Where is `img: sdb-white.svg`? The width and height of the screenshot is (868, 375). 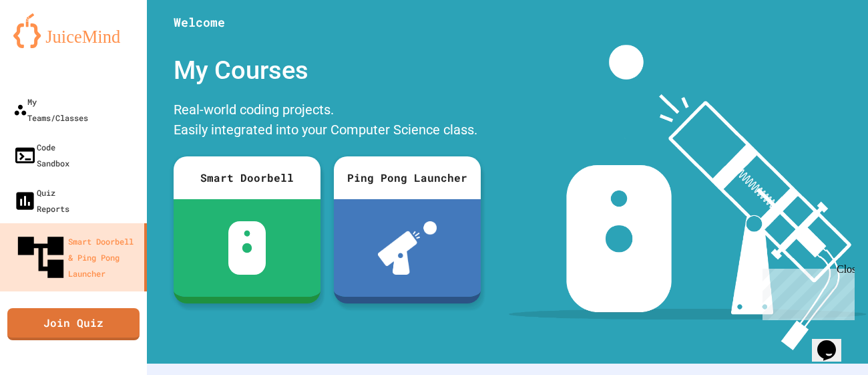
img: sdb-white.svg is located at coordinates (247, 248).